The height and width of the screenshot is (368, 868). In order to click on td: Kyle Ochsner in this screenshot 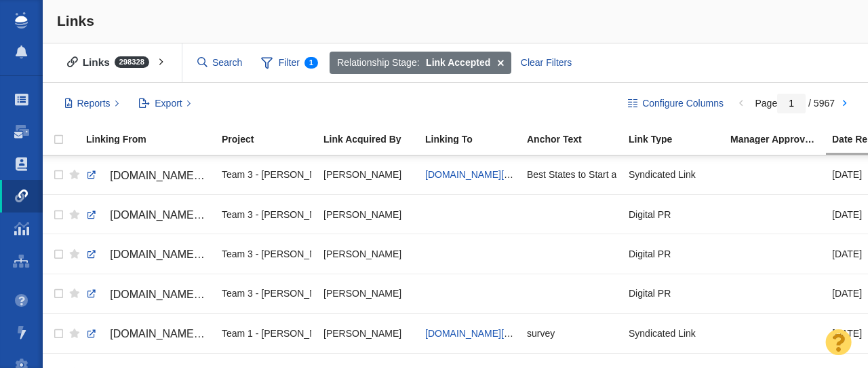, I will do `click(368, 333)`.